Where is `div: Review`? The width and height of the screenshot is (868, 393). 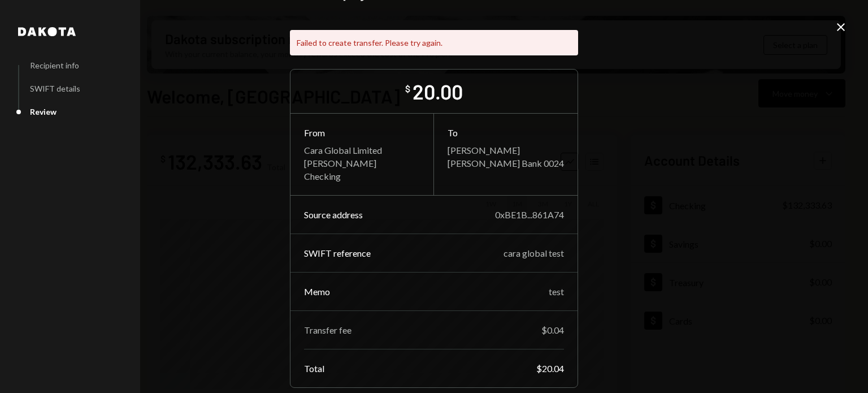
div: Review is located at coordinates (43, 111).